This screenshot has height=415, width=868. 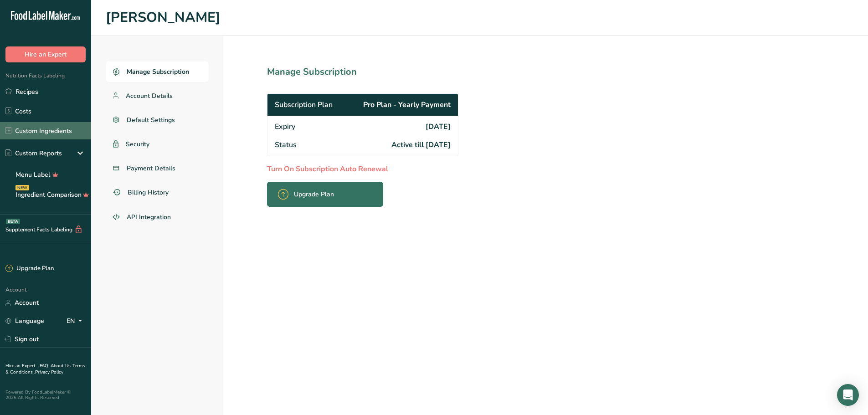 I want to click on a: About Us ., so click(x=61, y=366).